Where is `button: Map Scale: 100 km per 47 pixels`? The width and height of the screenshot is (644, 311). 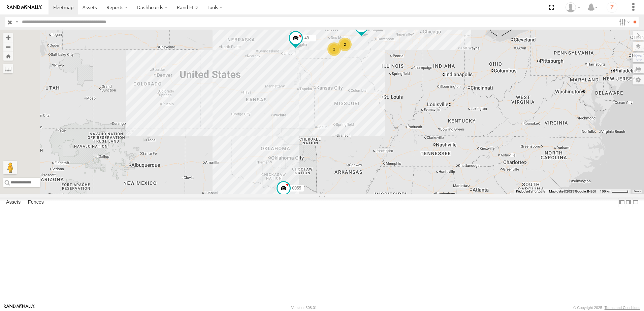 button: Map Scale: 100 km per 47 pixels is located at coordinates (614, 191).